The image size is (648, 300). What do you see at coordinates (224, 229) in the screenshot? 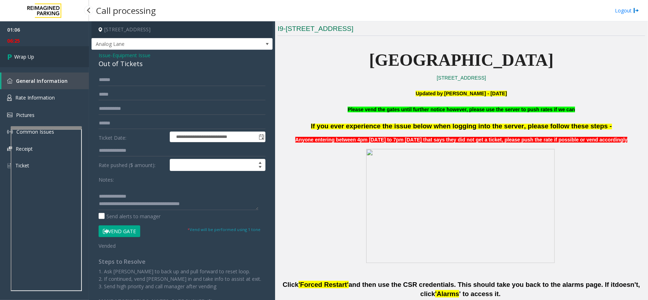
I see `small: Vend will be performed using 1 tone` at bounding box center [224, 229].